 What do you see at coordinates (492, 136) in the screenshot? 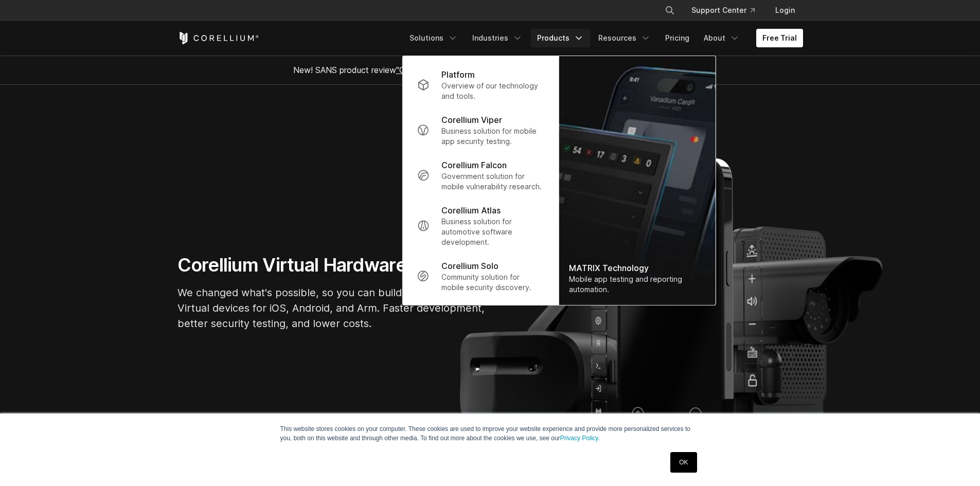
I see `p: Business solution for mobile app security testing.` at bounding box center [492, 136].